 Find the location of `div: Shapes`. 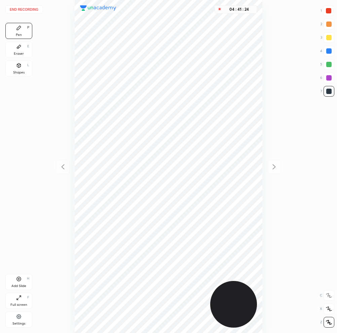

div: Shapes is located at coordinates (19, 73).